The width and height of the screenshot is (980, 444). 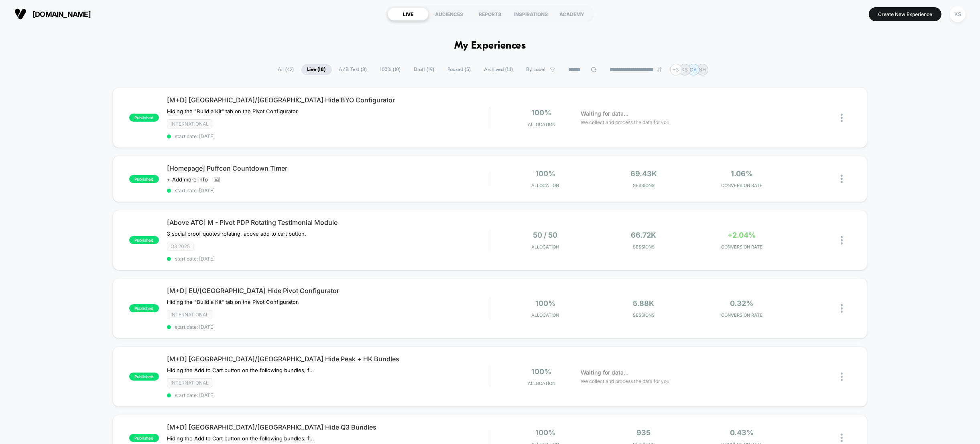 What do you see at coordinates (329, 222) in the screenshot?
I see `span: [Above ATC] M - Pivot PDP Rotating Testimonial Module` at bounding box center [329, 222].